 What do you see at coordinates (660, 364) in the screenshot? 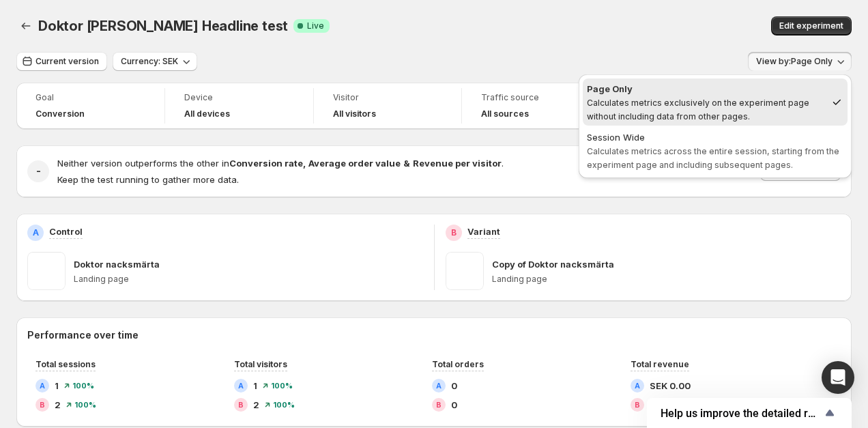
I see `span: Total revenue` at bounding box center [660, 364].